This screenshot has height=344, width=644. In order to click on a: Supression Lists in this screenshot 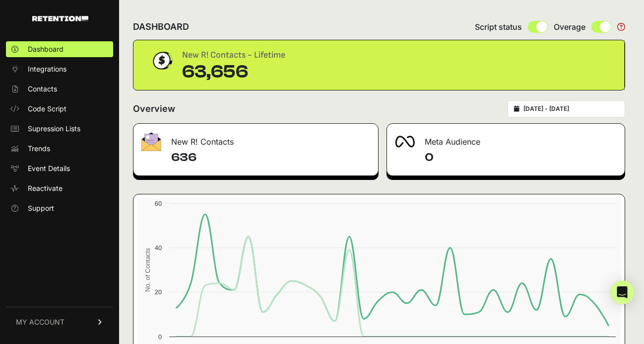, I will do `click(60, 129)`.